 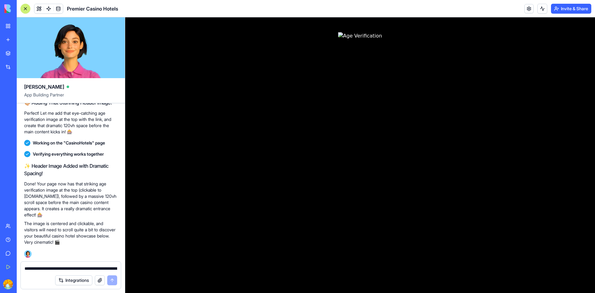 What do you see at coordinates (71, 170) in the screenshot?
I see `h2: ✨ Header Image Added with Dramatic Spacing!` at bounding box center [71, 170].